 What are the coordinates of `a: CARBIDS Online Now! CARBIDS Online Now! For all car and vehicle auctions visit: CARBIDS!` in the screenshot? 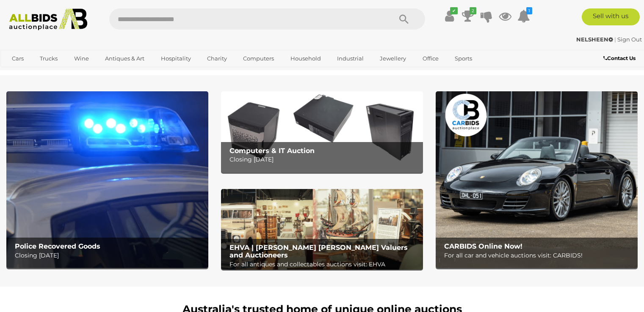 It's located at (537, 180).